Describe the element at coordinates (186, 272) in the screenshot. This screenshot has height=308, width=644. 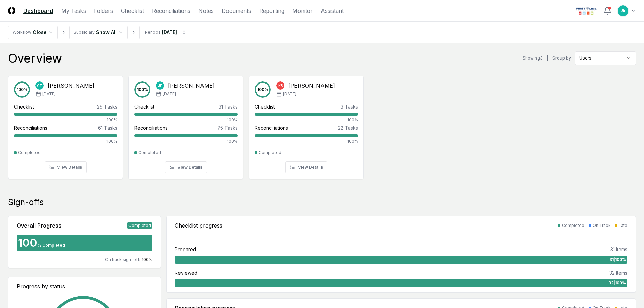
I see `div: Reviewed` at that location.